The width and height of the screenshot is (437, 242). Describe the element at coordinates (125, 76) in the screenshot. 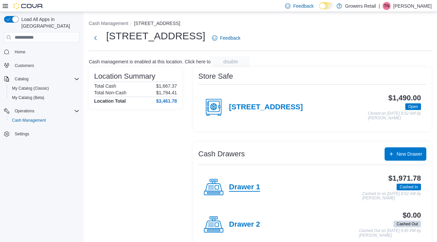

I see `h3: Location Summary` at that location.